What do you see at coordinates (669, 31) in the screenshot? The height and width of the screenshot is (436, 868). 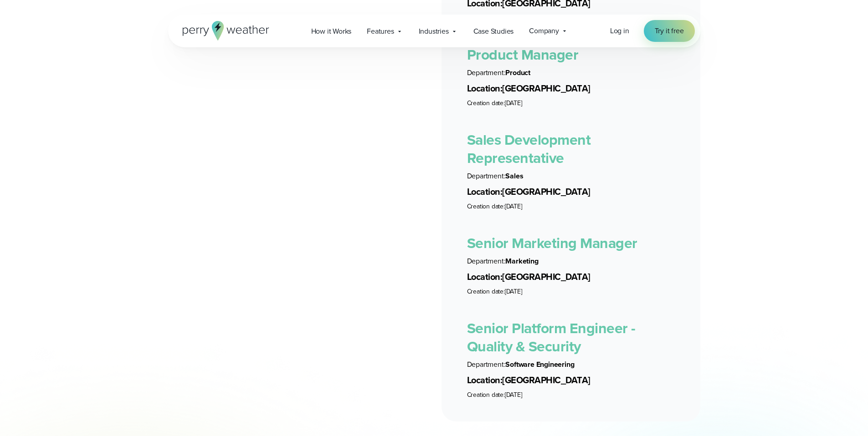 I see `a: Try it free` at bounding box center [669, 31].